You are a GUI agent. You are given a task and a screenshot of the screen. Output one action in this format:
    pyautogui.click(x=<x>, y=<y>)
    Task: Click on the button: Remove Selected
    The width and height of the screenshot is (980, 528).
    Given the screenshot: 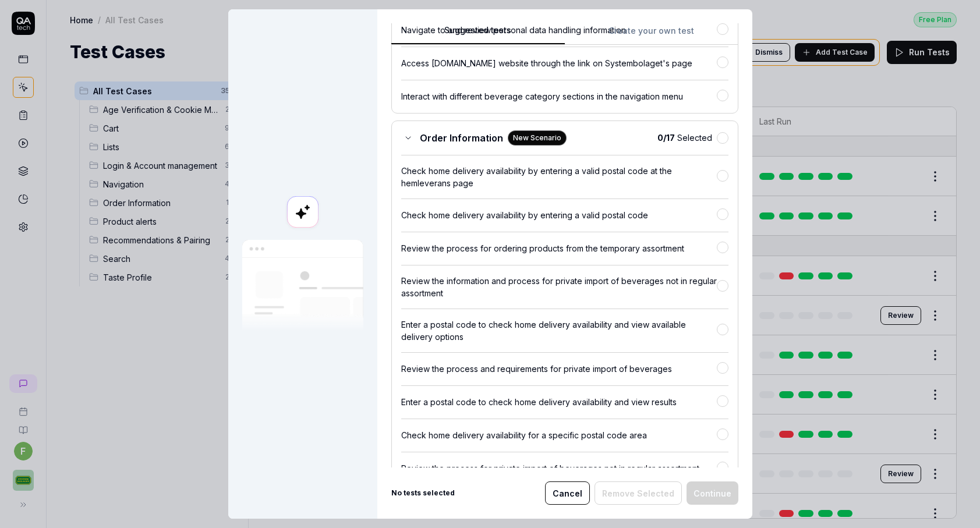 What is the action you would take?
    pyautogui.click(x=638, y=493)
    